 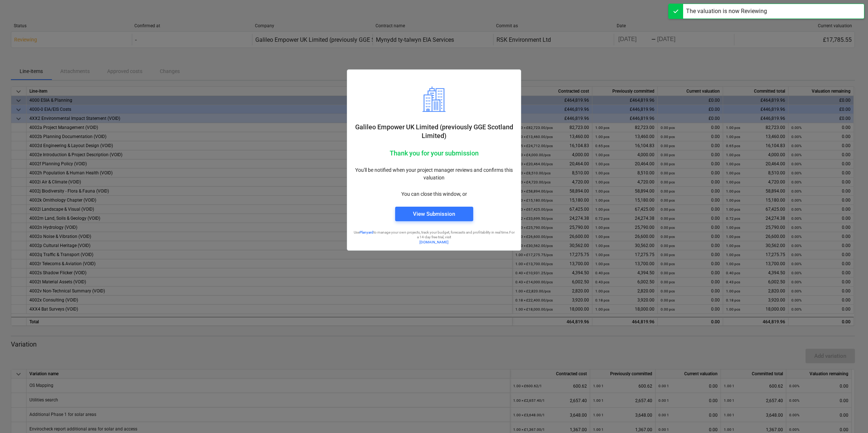 I want to click on p: You'll be notified when your project manager reviews and confirms this valuation, so click(x=434, y=174).